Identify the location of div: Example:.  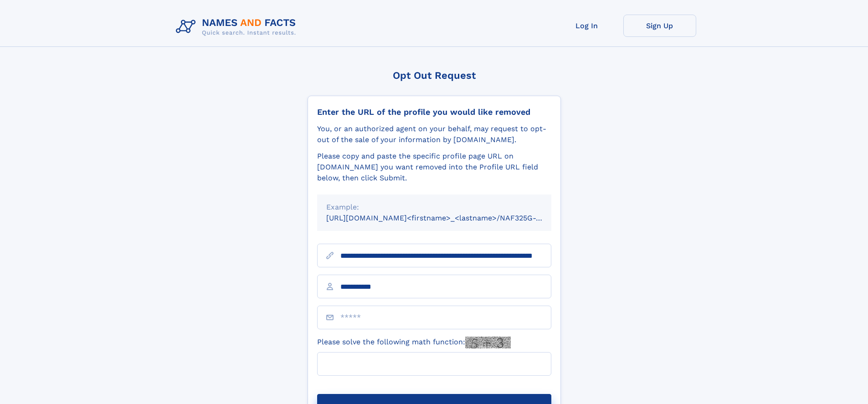
(434, 207).